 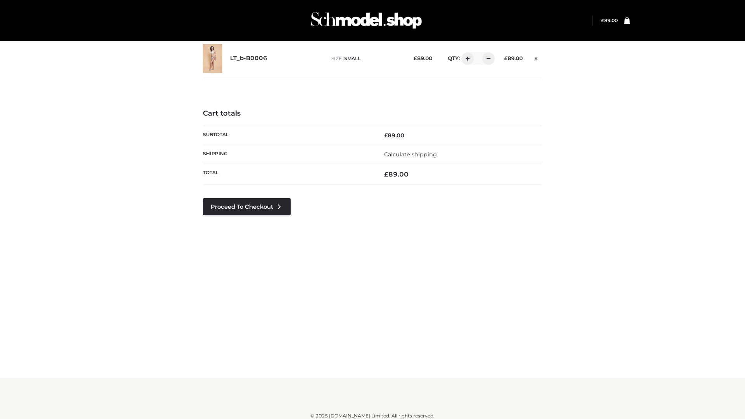 I want to click on th: Total, so click(x=288, y=174).